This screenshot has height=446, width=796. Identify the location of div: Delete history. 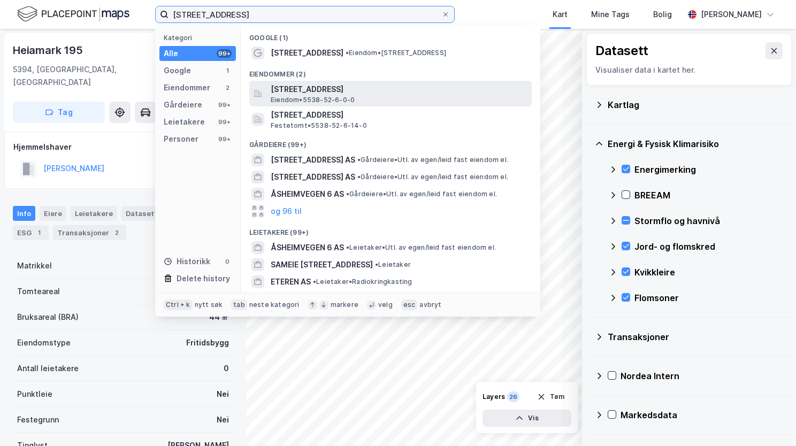
(203, 279).